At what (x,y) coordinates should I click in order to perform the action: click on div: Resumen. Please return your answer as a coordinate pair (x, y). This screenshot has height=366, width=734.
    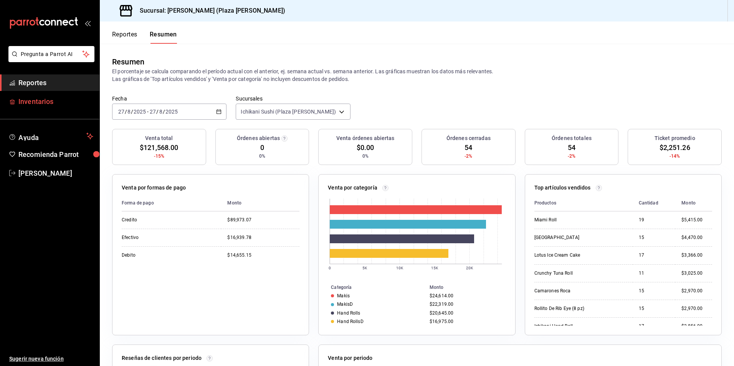
    Looking at the image, I should click on (128, 62).